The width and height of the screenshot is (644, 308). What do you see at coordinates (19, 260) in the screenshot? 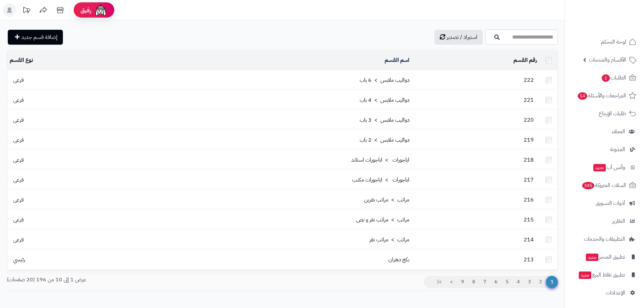
I see `span: رئيسي` at bounding box center [19, 260].